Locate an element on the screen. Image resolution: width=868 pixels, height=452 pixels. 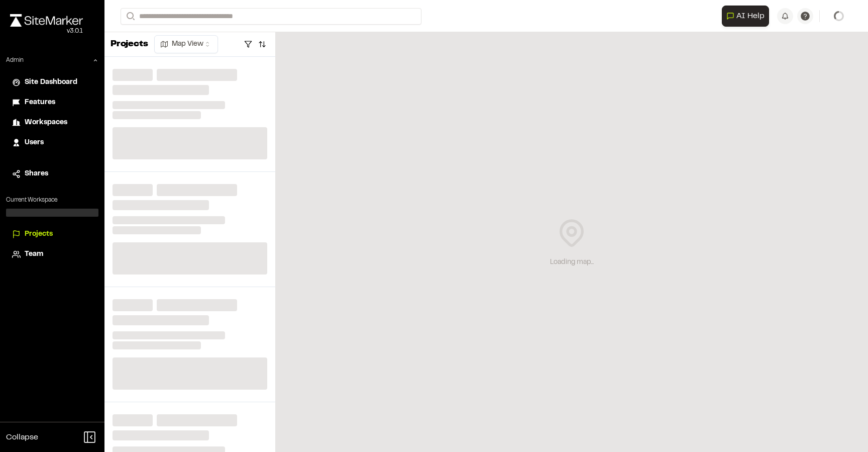
span: Collapse is located at coordinates (22, 437).